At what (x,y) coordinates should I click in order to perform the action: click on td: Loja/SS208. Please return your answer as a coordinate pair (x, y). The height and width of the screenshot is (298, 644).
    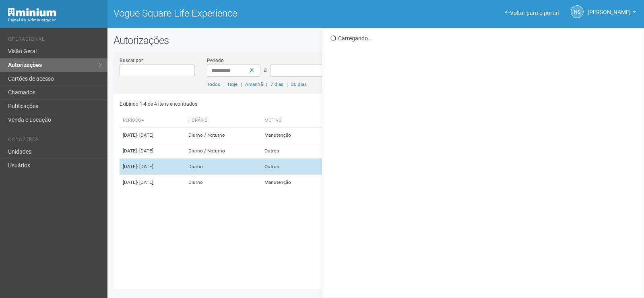
    Looking at the image, I should click on (348, 166).